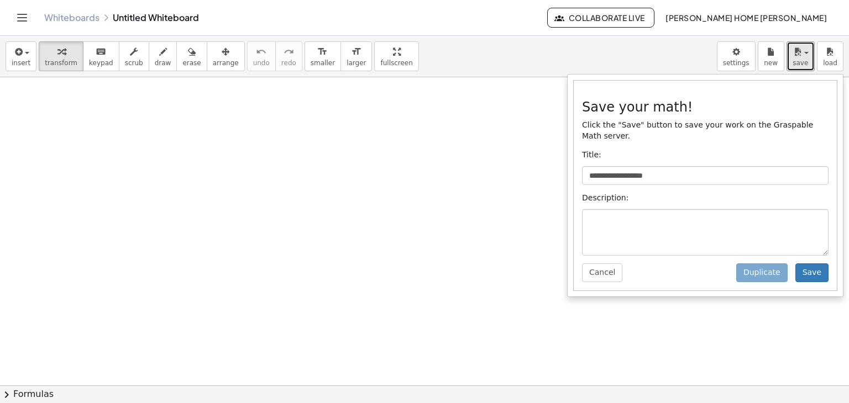 This screenshot has width=849, height=403. I want to click on span: transform, so click(61, 63).